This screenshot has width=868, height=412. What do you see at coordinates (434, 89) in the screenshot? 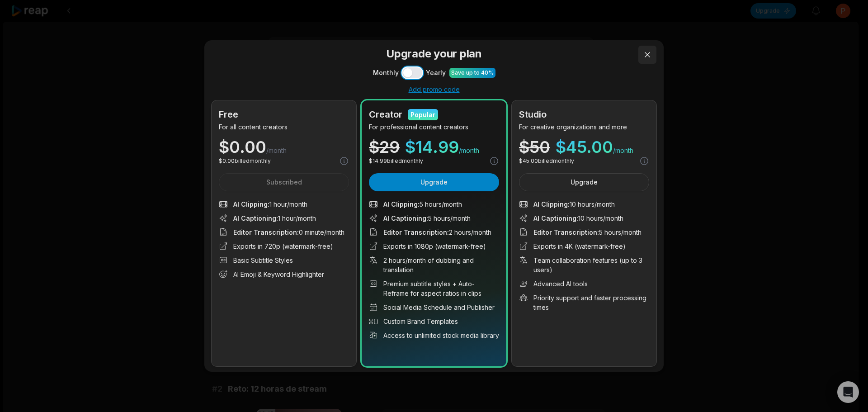
I see `div: Add promo code` at bounding box center [434, 89].